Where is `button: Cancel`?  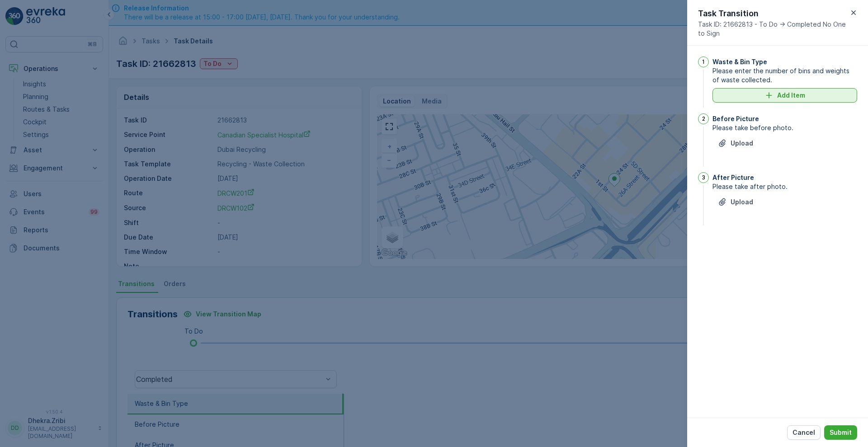
button: Cancel is located at coordinates (804, 433).